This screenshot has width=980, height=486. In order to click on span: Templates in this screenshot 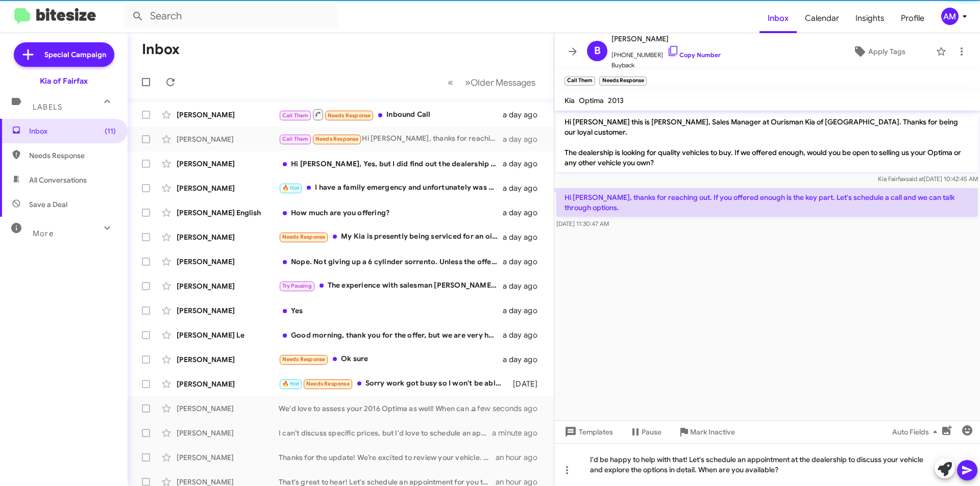, I will do `click(588, 433)`.